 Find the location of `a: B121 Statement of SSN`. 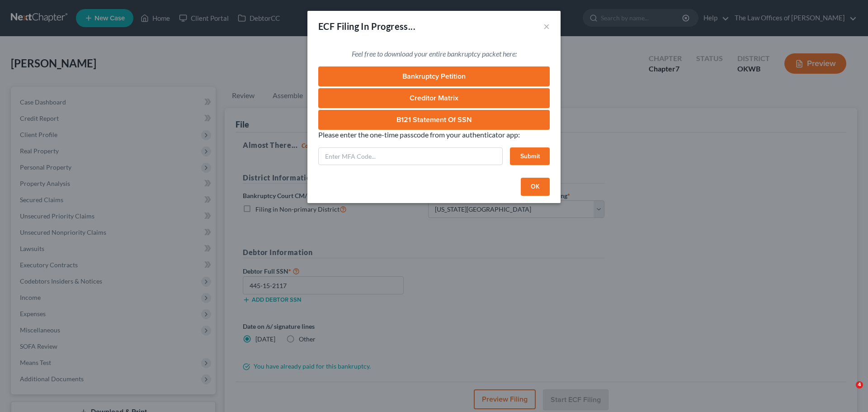

a: B121 Statement of SSN is located at coordinates (434, 120).